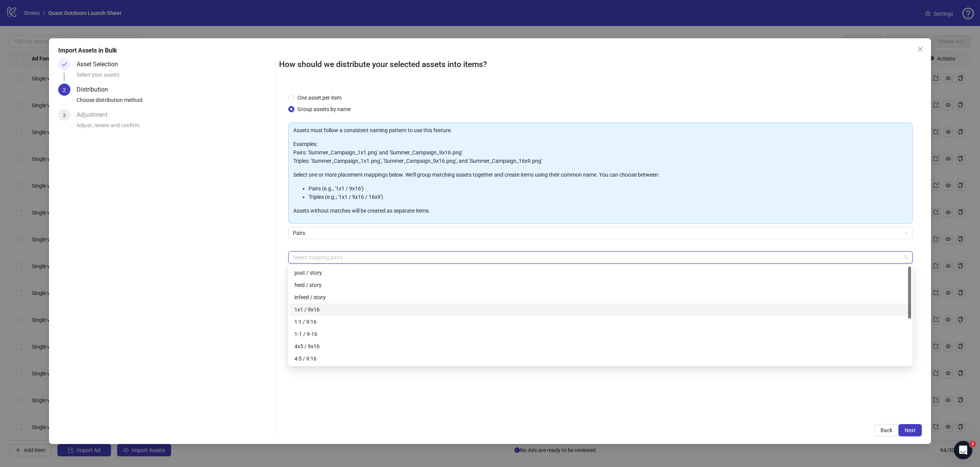  I want to click on div: 1:1 / 9:16, so click(600, 321).